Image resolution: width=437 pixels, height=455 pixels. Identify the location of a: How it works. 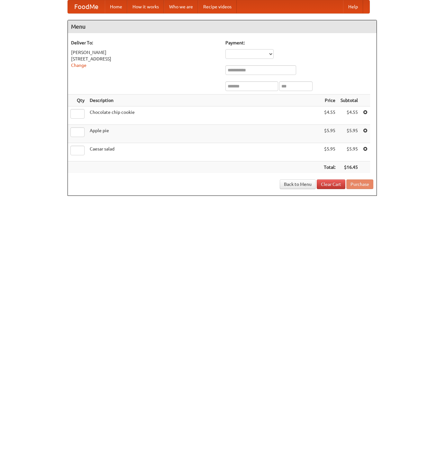
(146, 7).